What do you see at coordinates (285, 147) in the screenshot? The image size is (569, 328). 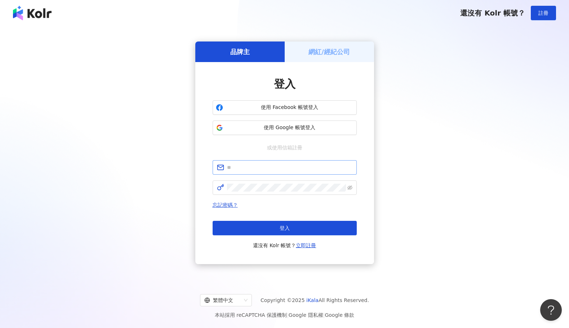 I see `span: 或使用信箱註冊` at bounding box center [285, 147].